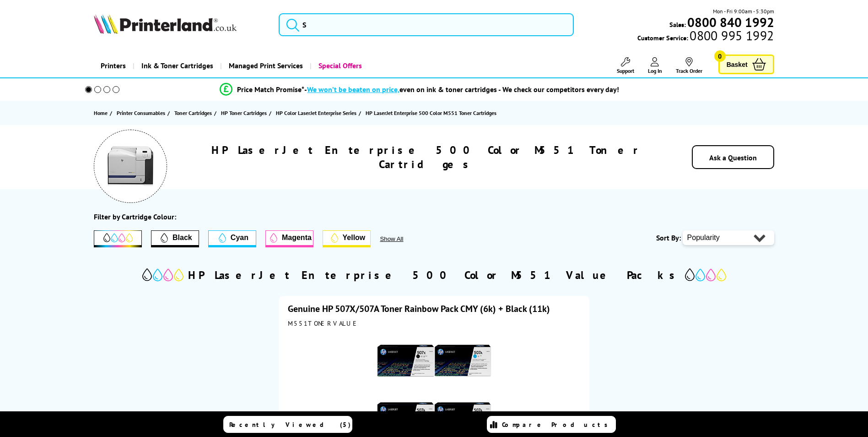 This screenshot has width=868, height=437. What do you see at coordinates (746, 64) in the screenshot?
I see `a: Basket 0` at bounding box center [746, 64].